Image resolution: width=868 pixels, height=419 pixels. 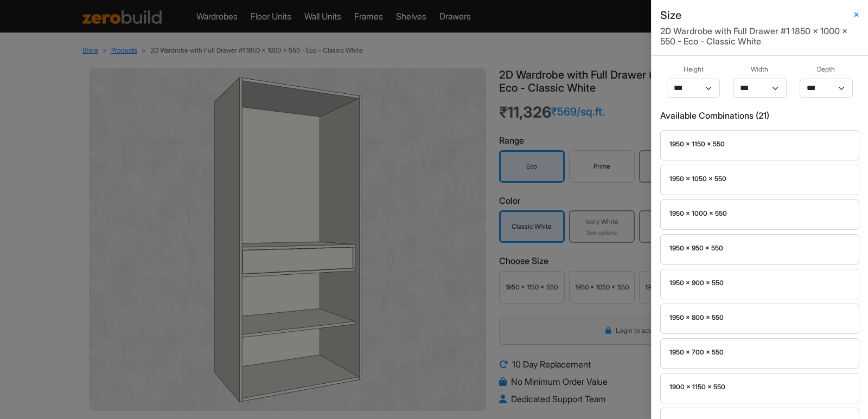 I want to click on div: 1950 x 1000 x 550, so click(x=760, y=214).